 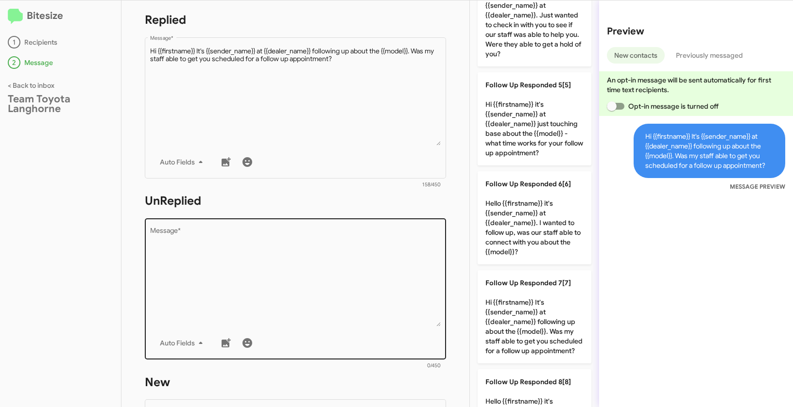 I want to click on span: Hi {{firstname}} It's {{sender_name}} at {{dealer_name}} following up about the {{model}}. Was my..., so click(x=709, y=151).